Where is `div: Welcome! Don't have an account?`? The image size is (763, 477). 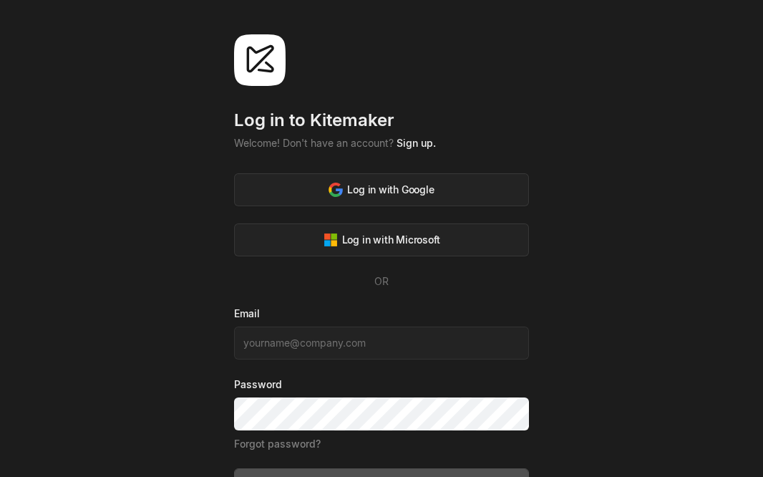
div: Welcome! Don't have an account? is located at coordinates (382, 143).